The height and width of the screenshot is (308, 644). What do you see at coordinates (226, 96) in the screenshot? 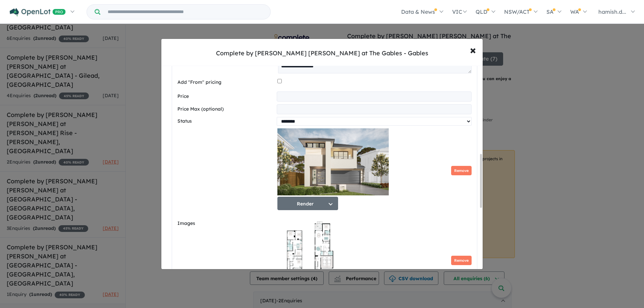
I see `label: Price` at bounding box center [226, 96].